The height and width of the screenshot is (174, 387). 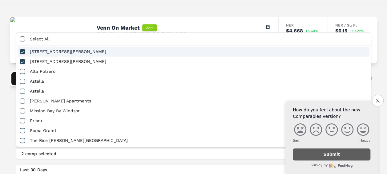 What do you see at coordinates (150, 28) in the screenshot?
I see `div: A++` at bounding box center [150, 28].